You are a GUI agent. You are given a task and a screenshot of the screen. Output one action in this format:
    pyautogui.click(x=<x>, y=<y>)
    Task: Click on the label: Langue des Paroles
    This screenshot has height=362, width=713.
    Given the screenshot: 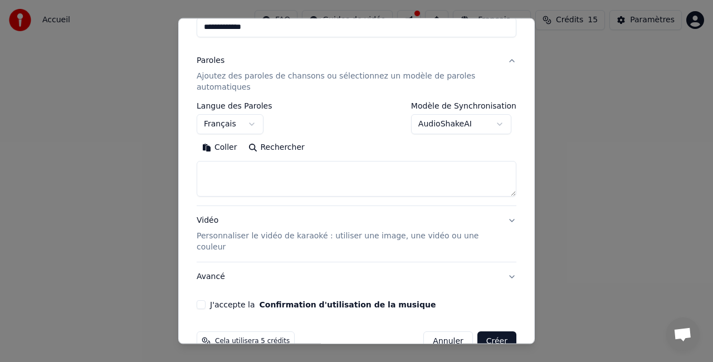 What is the action you would take?
    pyautogui.click(x=235, y=106)
    